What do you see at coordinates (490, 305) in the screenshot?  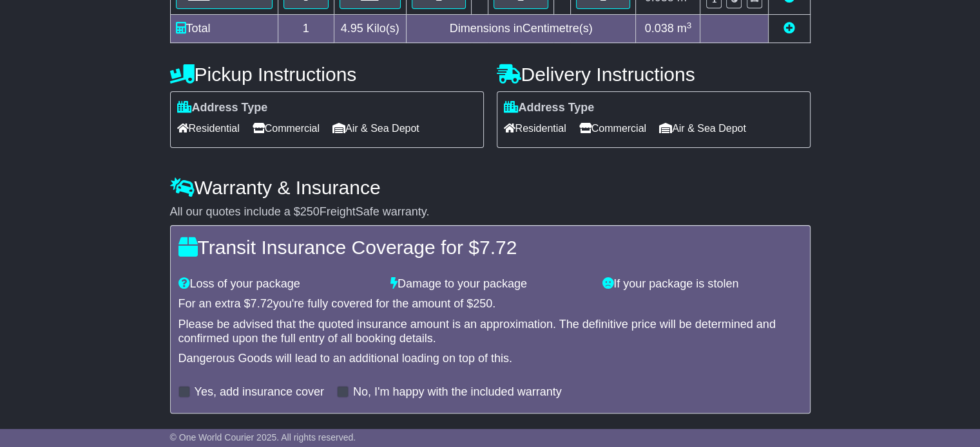 I see `div: For an extra $ you're fully covered for the amount of $ .` at bounding box center [490, 305].